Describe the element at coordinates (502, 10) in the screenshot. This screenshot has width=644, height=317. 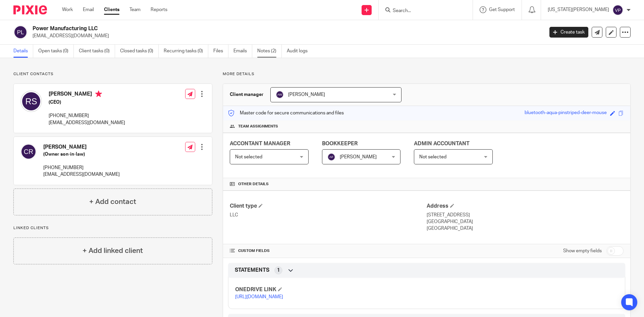
I see `span: Get Support` at that location.